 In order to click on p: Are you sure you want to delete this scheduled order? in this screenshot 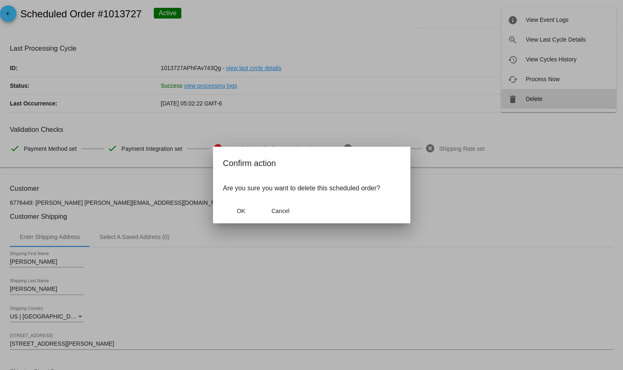, I will do `click(312, 188)`.